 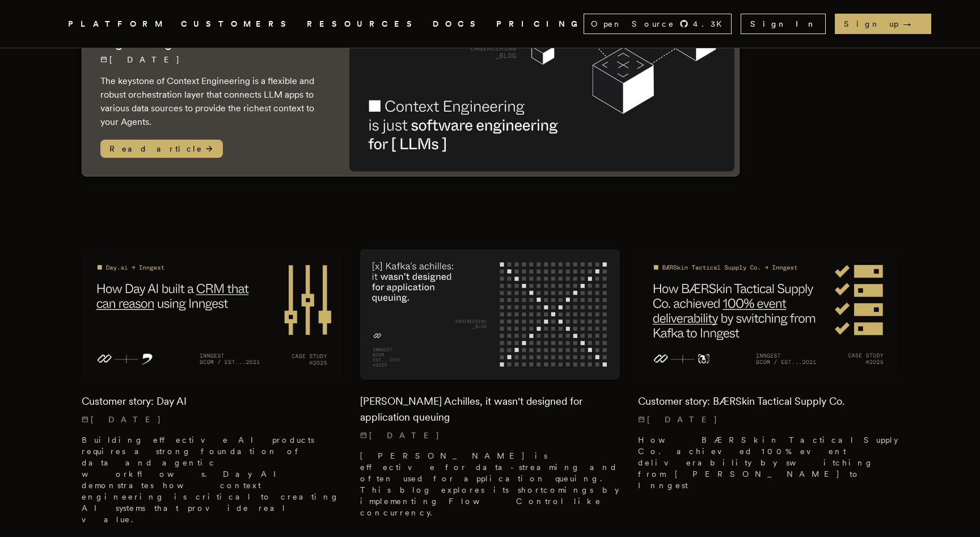 I want to click on button: RESOURCES, so click(x=363, y=24).